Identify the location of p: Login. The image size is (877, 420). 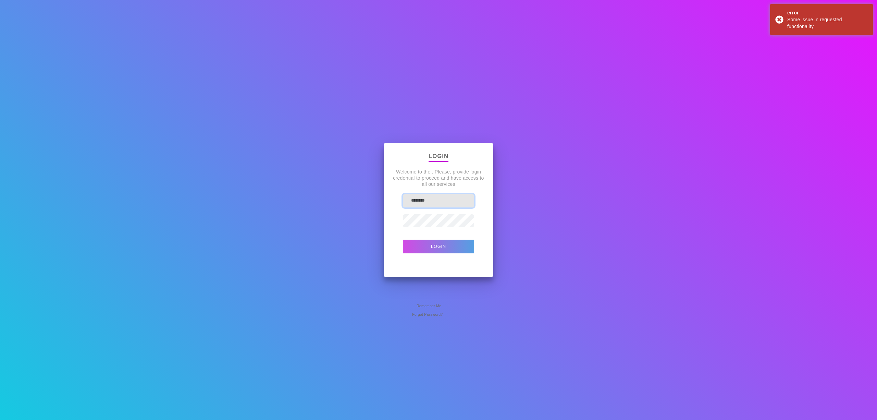
(439, 157).